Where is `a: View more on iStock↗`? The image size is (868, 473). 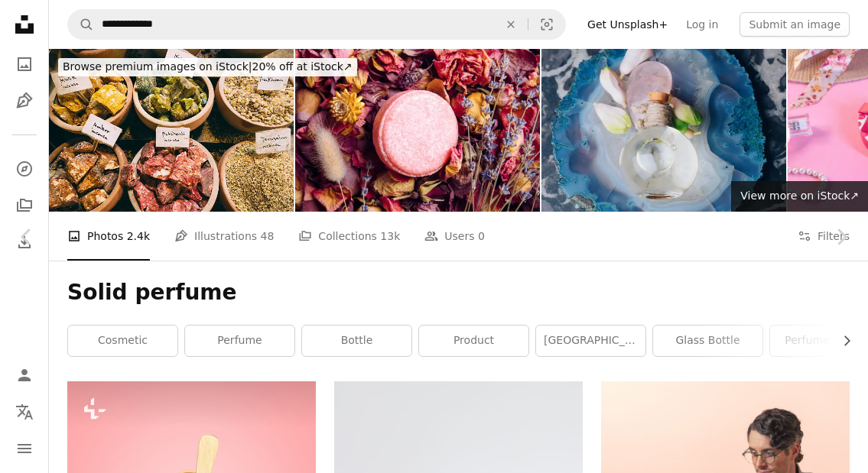 a: View more on iStock↗ is located at coordinates (799, 196).